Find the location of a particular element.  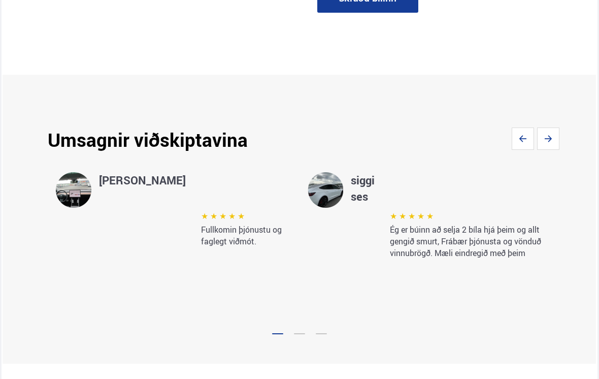

h3: Umsagnir viðskiptavina is located at coordinates (148, 140).